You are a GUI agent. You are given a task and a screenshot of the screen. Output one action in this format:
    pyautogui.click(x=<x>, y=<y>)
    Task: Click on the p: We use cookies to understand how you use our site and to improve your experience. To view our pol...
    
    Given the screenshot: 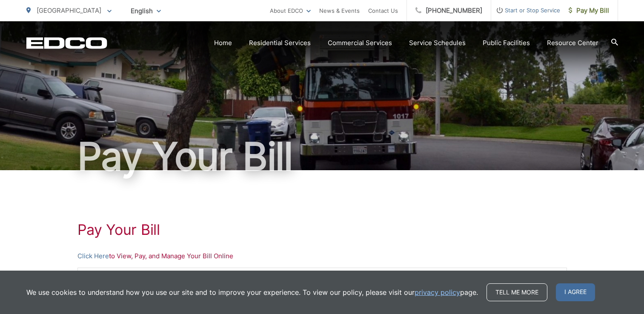 What is the action you would take?
    pyautogui.click(x=252, y=293)
    